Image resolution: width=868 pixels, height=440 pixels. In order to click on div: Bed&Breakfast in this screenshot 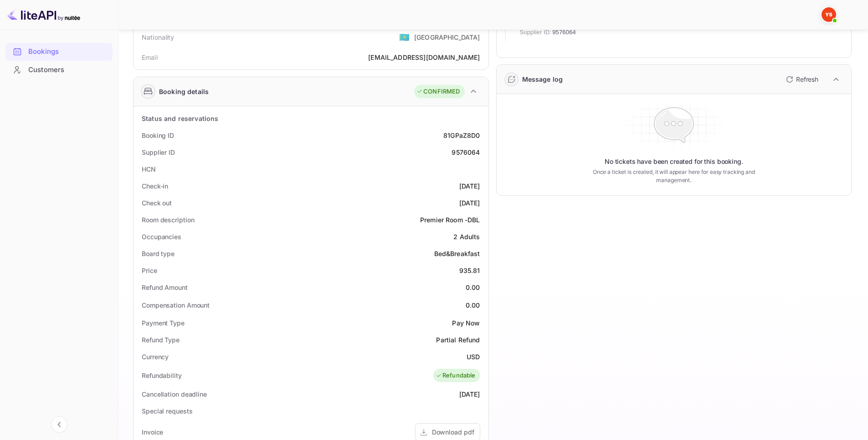, I will do `click(457, 253)`.